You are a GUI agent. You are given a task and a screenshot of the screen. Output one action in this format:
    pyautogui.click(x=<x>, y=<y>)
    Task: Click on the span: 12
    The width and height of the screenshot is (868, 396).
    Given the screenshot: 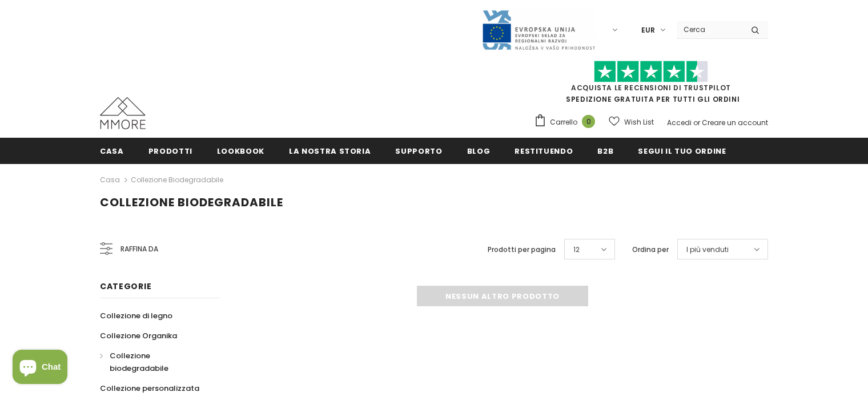 What is the action you would take?
    pyautogui.click(x=577, y=249)
    